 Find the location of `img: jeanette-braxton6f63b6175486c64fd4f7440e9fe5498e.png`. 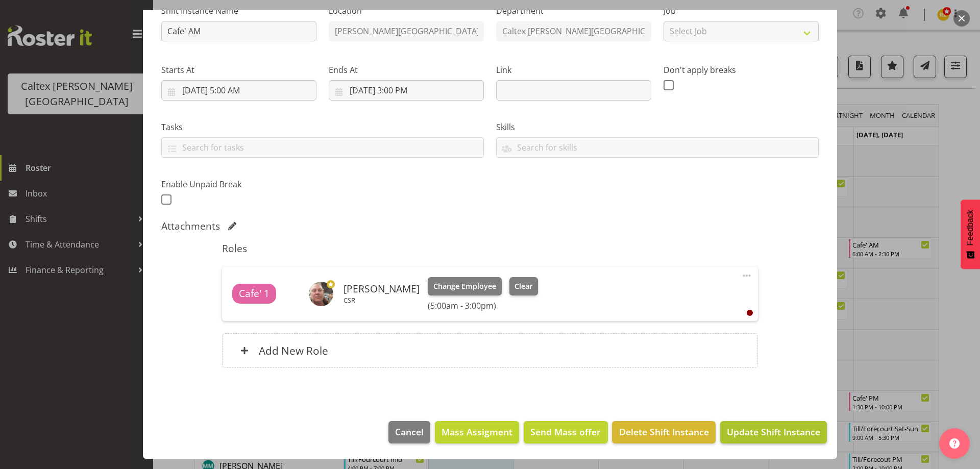

img: jeanette-braxton6f63b6175486c64fd4f7440e9fe5498e.png is located at coordinates (321, 294).